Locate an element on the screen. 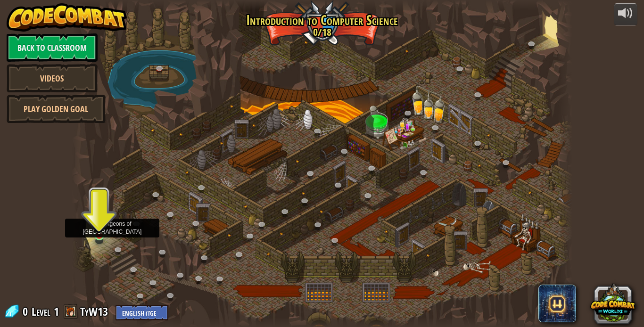 The height and width of the screenshot is (327, 644). a: TyW13 is located at coordinates (95, 311).